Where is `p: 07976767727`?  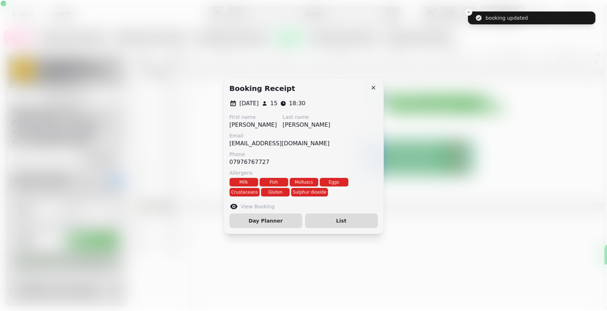 p: 07976767727 is located at coordinates (250, 162).